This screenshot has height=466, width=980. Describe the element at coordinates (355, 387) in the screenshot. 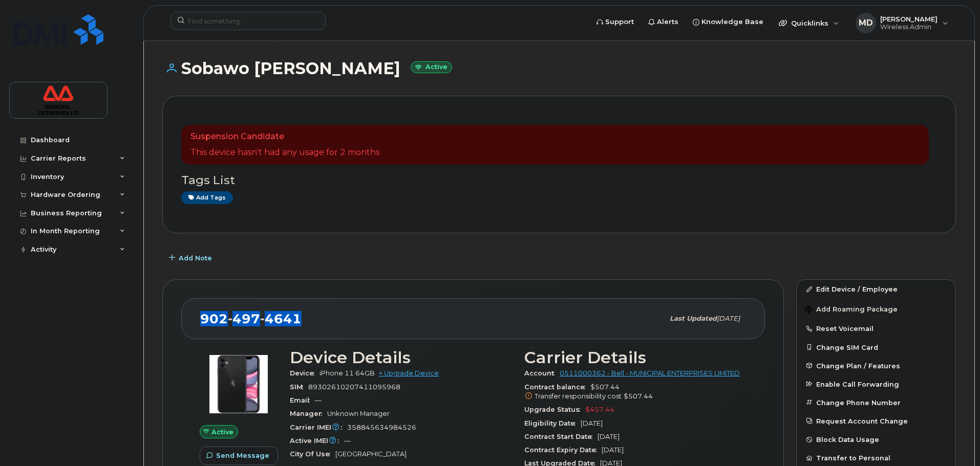

I see `span: 89302610207411095968` at that location.